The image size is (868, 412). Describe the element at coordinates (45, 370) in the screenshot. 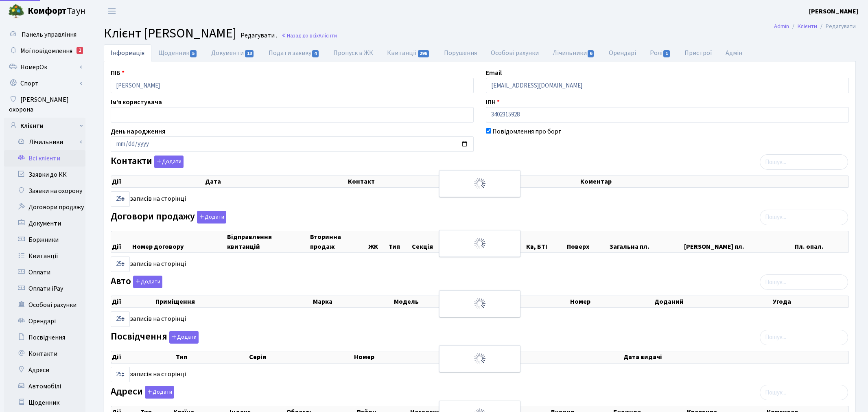

I see `a: Адреси` at that location.